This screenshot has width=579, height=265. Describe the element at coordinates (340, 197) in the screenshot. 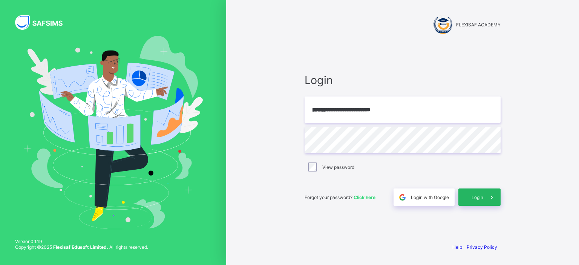

I see `span: Forgot your password?` at that location.